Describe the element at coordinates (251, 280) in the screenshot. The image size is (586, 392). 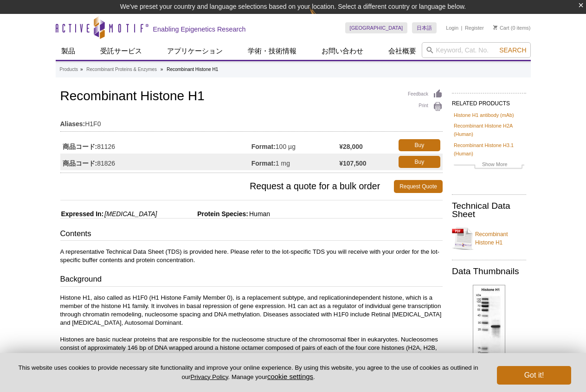
I see `h3: Background` at that location.